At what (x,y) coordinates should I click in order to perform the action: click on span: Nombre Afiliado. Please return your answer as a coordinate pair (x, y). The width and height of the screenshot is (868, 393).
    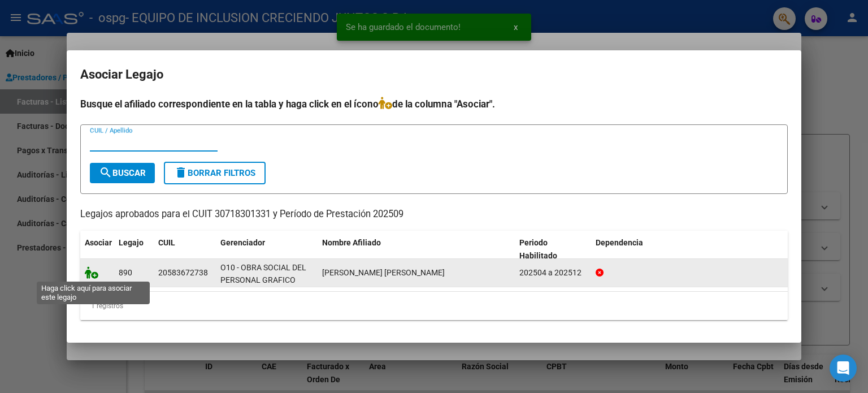
    Looking at the image, I should click on (352, 243).